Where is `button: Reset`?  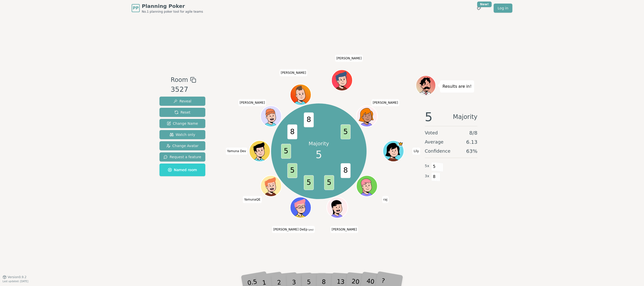
button: Reset is located at coordinates (182, 112).